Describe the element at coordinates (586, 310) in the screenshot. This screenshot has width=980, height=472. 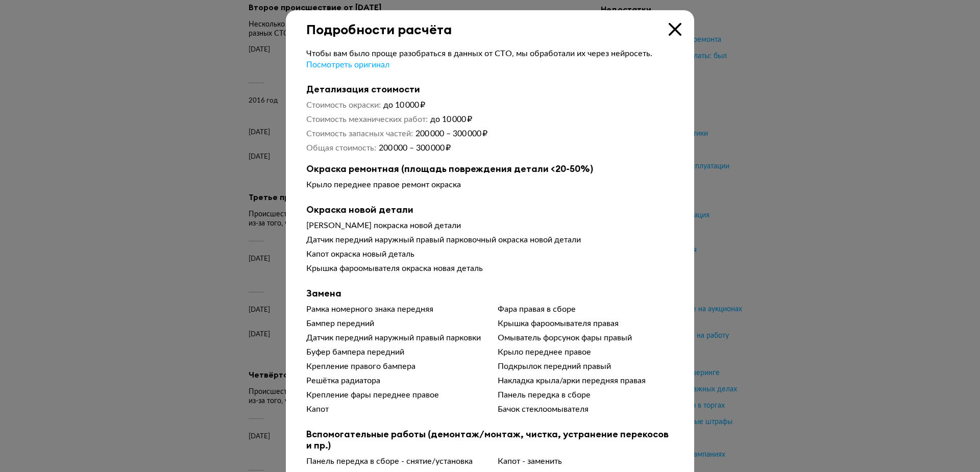
I see `div: Фара правая в сборе` at that location.